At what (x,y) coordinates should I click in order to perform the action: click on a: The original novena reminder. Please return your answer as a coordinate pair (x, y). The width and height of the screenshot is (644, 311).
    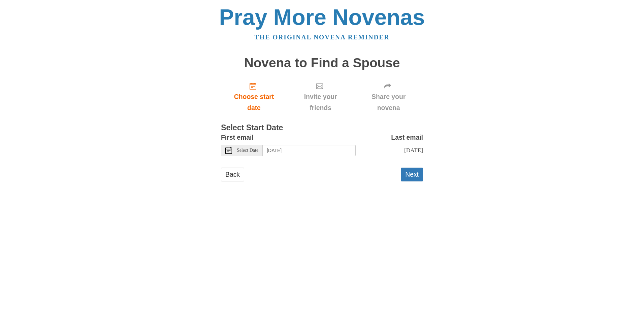
    Looking at the image, I should click on (322, 37).